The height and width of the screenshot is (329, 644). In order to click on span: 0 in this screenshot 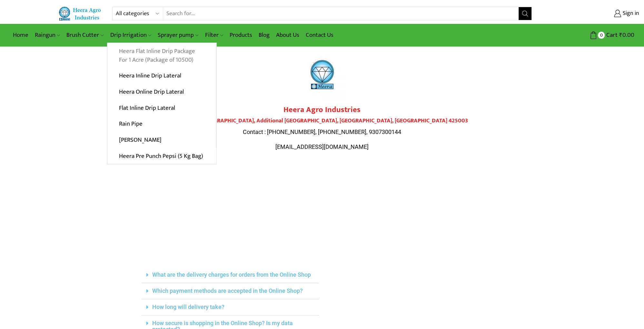, I will do `click(601, 35)`.